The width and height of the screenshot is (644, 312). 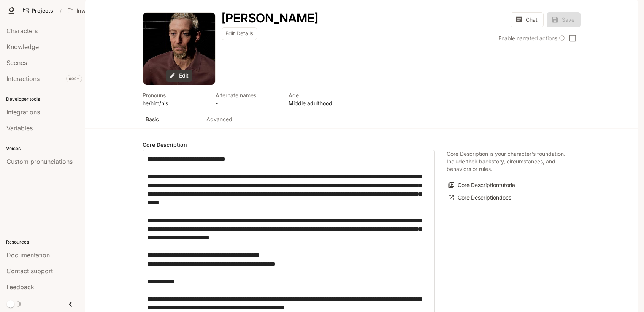 What do you see at coordinates (152, 119) in the screenshot?
I see `p: Basic` at bounding box center [152, 119].